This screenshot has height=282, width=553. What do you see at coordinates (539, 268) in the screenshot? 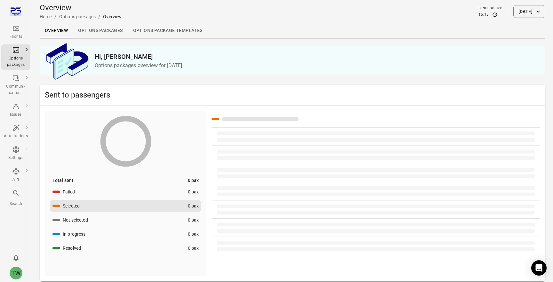
I see `div: Open Intercom Messenger` at bounding box center [539, 268].